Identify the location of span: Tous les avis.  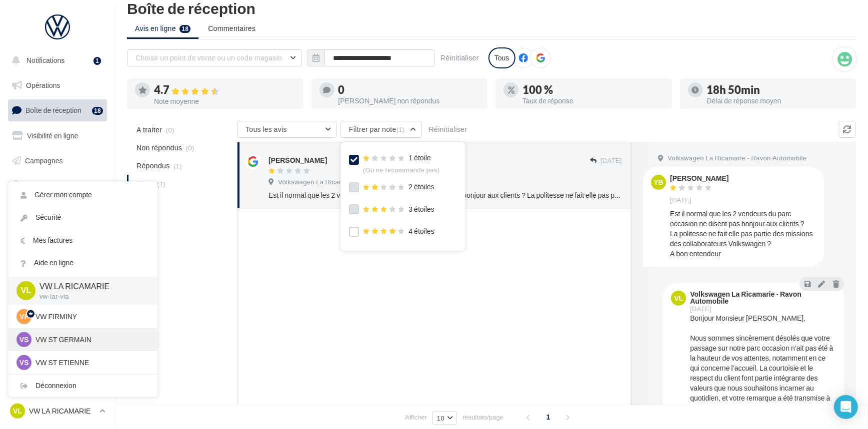
(266, 129).